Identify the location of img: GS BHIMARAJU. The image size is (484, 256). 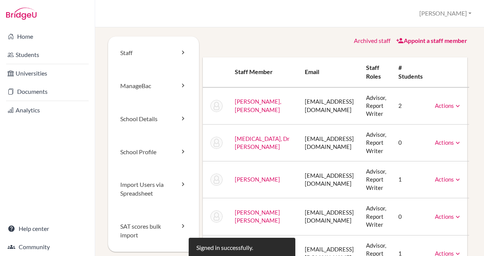
(216, 180).